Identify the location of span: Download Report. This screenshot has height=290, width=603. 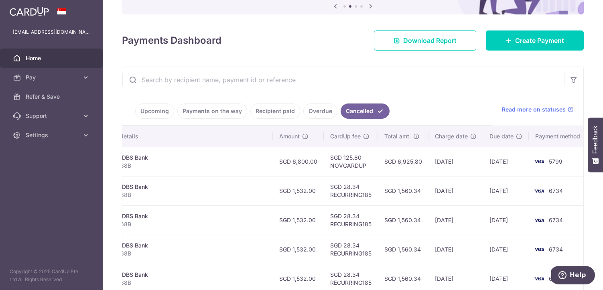
(430, 41).